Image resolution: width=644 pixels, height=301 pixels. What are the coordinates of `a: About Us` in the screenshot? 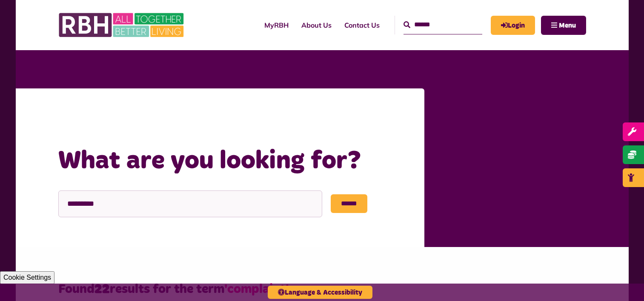 It's located at (316, 25).